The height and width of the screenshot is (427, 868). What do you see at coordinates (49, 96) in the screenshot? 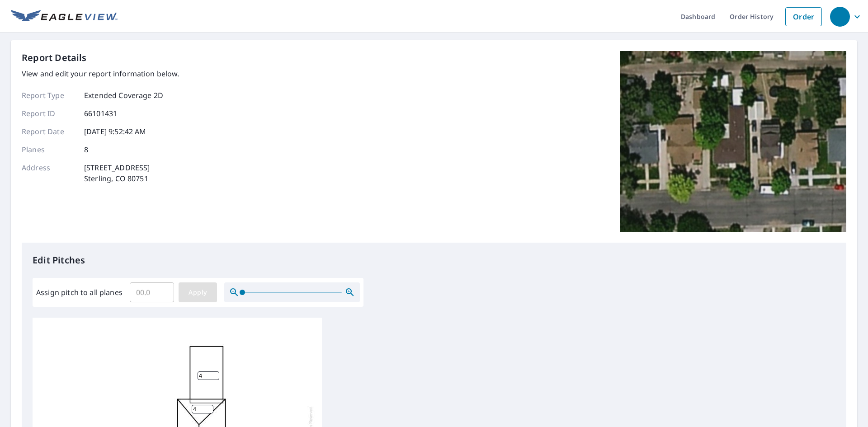
I see `p: Report Type` at bounding box center [49, 96].